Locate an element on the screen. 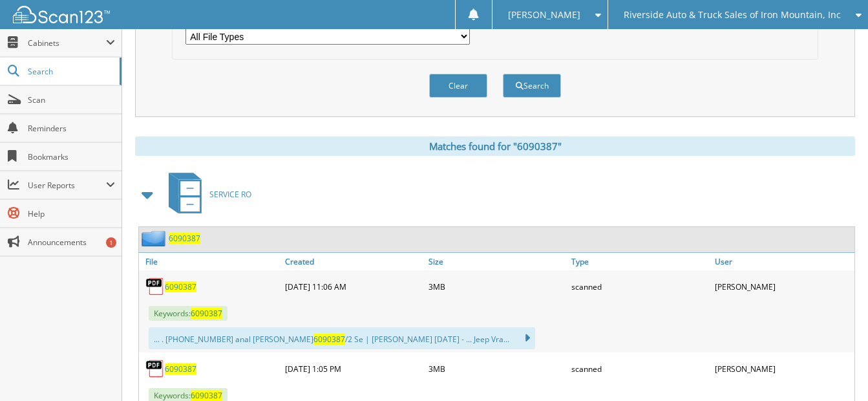 Image resolution: width=868 pixels, height=401 pixels. span: Riverside Auto & Truck Sales of Iron Mountain, Inc is located at coordinates (732, 15).